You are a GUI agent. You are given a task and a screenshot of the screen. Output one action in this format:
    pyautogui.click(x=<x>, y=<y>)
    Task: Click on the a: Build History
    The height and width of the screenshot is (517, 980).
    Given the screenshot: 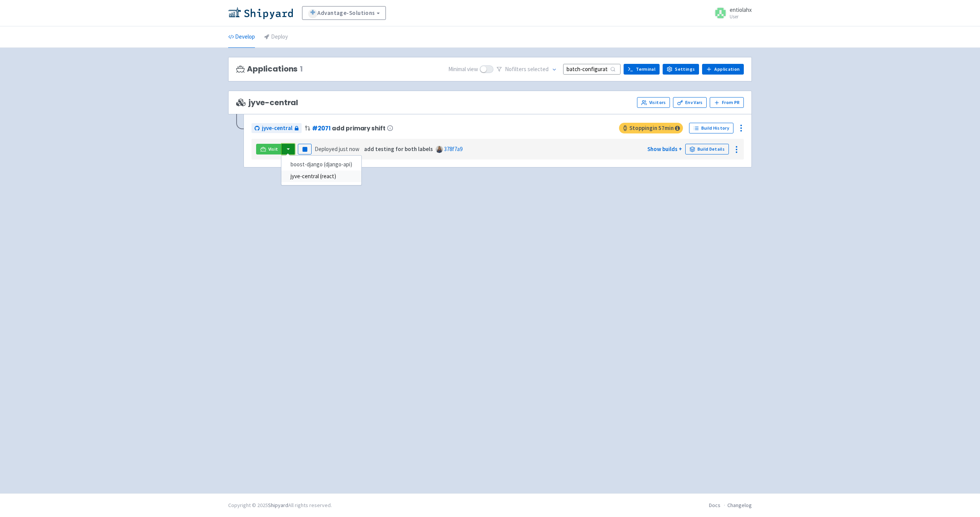 What is the action you would take?
    pyautogui.click(x=711, y=128)
    